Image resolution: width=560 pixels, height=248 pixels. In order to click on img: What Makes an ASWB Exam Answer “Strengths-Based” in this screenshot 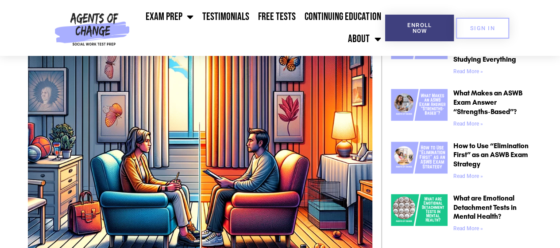, I will do `click(420, 105)`.